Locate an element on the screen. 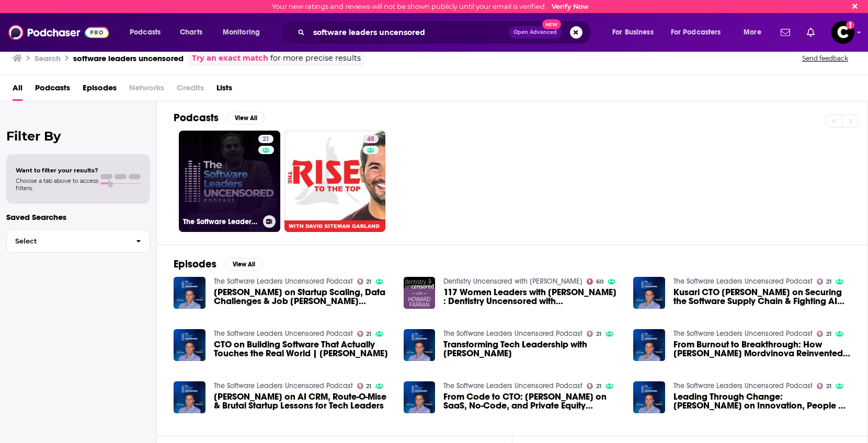 Image resolution: width=868 pixels, height=443 pixels. button: Select is located at coordinates (78, 241).